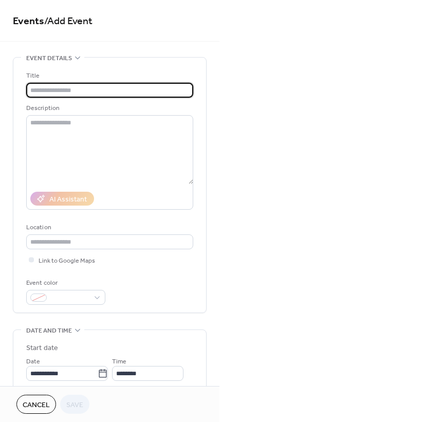 Image resolution: width=425 pixels, height=422 pixels. What do you see at coordinates (36, 404) in the screenshot?
I see `button: Cancel` at bounding box center [36, 404].